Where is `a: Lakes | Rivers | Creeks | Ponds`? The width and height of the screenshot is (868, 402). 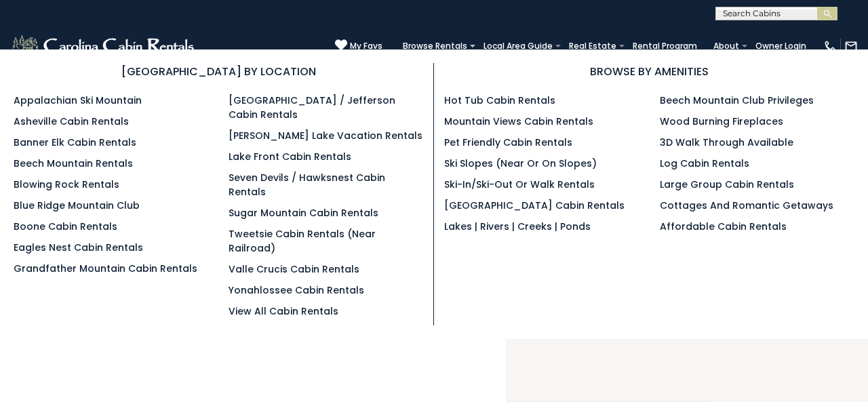
a: Lakes | Rivers | Creeks | Ponds is located at coordinates (518, 227).